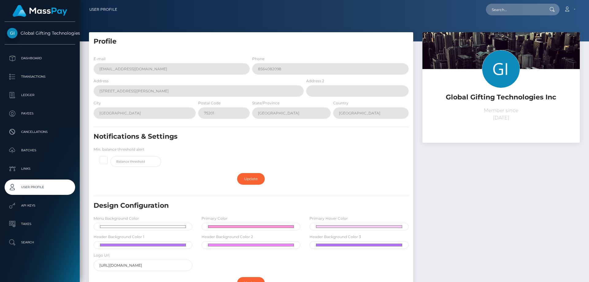 The width and height of the screenshot is (589, 282). Describe the element at coordinates (40, 150) in the screenshot. I see `p: Batches` at that location.